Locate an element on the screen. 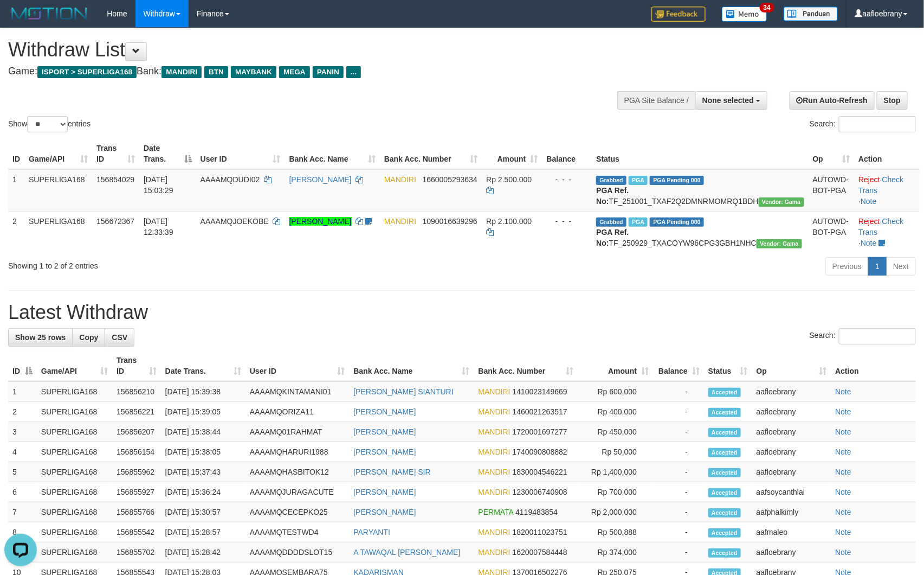  td: Rp 1,400,000 is located at coordinates (615, 472).